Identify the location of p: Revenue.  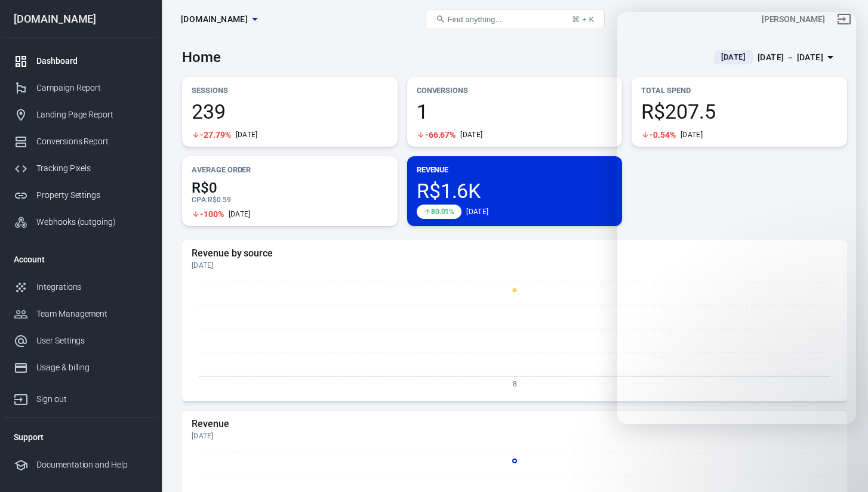
(515, 169).